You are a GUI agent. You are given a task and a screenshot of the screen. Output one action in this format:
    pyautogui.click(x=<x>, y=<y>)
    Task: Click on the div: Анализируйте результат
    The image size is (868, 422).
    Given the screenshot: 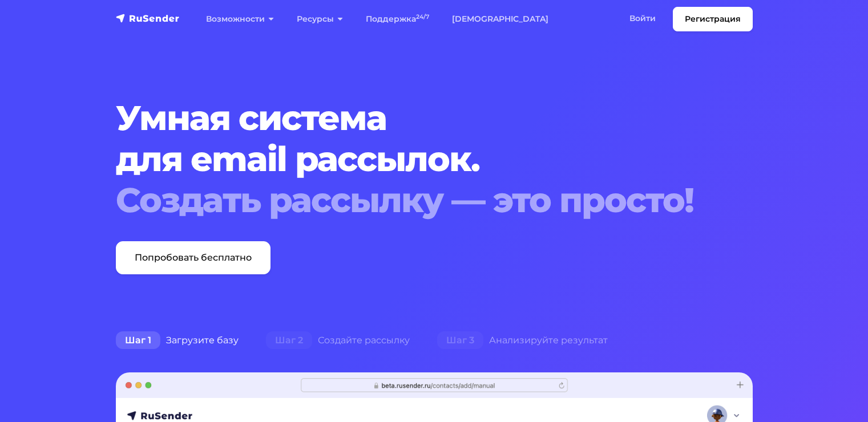 What is the action you would take?
    pyautogui.click(x=522, y=340)
    